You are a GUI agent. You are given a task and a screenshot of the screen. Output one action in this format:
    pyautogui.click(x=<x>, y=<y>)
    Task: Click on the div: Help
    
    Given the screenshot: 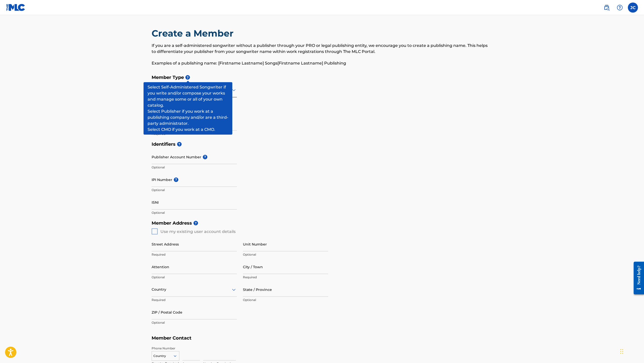 What is the action you would take?
    pyautogui.click(x=620, y=8)
    